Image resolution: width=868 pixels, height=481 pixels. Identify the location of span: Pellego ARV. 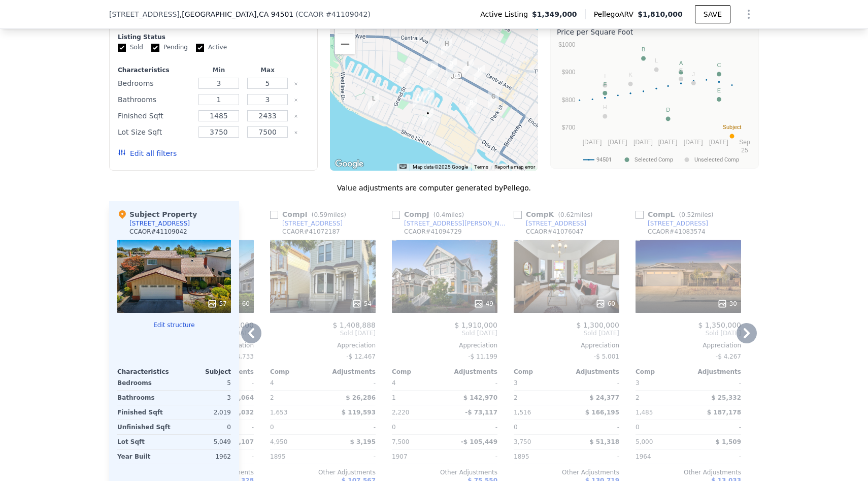
(616, 14).